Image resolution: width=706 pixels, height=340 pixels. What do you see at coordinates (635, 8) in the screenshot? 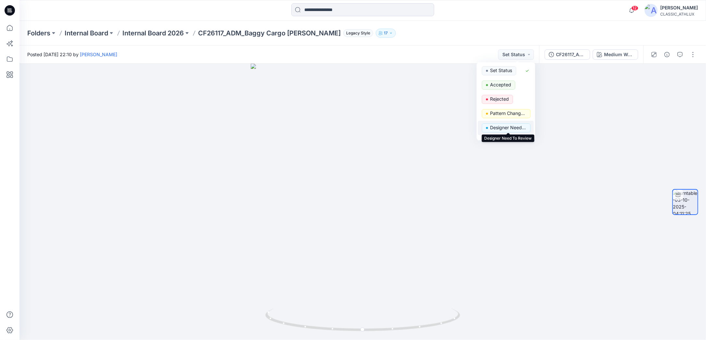
I see `span: 12` at bounding box center [635, 8].